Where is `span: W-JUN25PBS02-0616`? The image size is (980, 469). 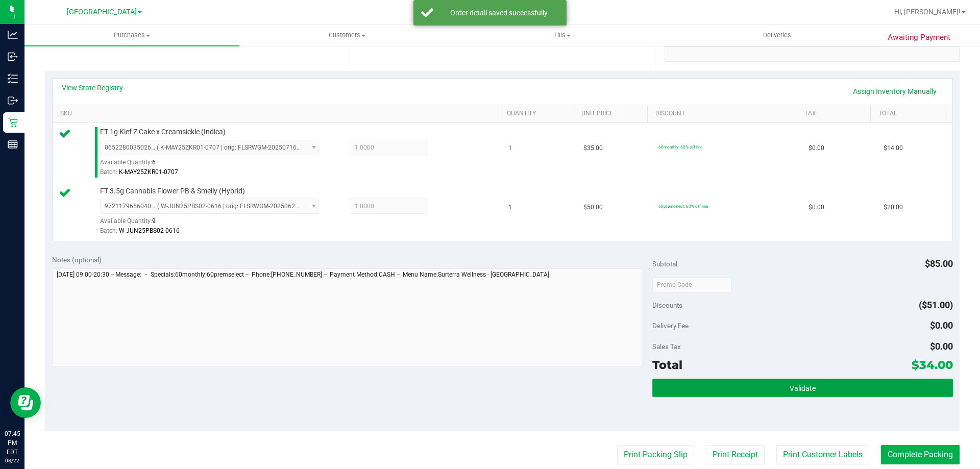 span: W-JUN25PBS02-0616 is located at coordinates (149, 230).